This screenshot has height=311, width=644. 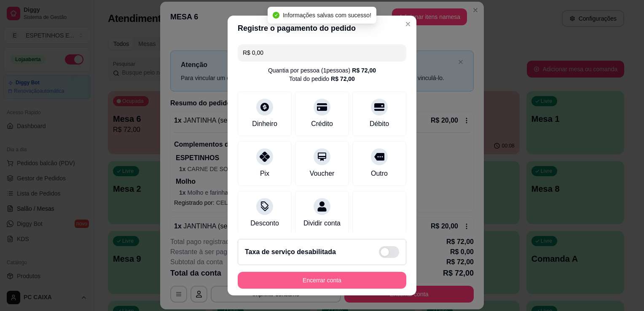 What do you see at coordinates (264, 224) in the screenshot?
I see `div: Desconto` at bounding box center [264, 224].